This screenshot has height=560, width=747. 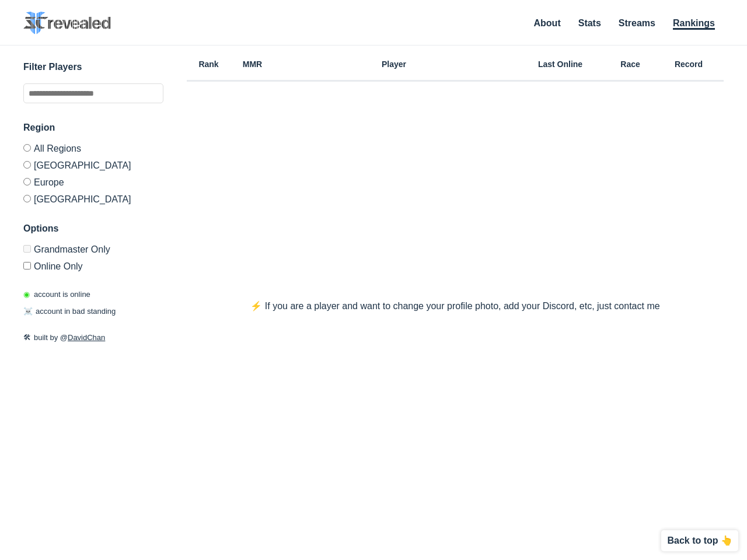 I want to click on h6: Last Online, so click(x=560, y=64).